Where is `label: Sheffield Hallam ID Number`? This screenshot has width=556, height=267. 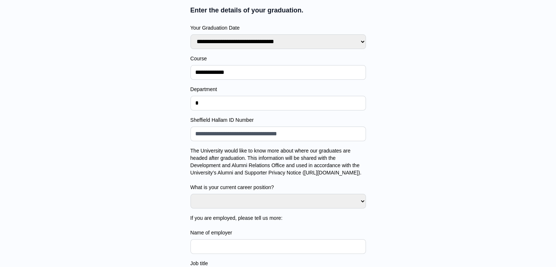 label: Sheffield Hallam ID Number is located at coordinates (278, 120).